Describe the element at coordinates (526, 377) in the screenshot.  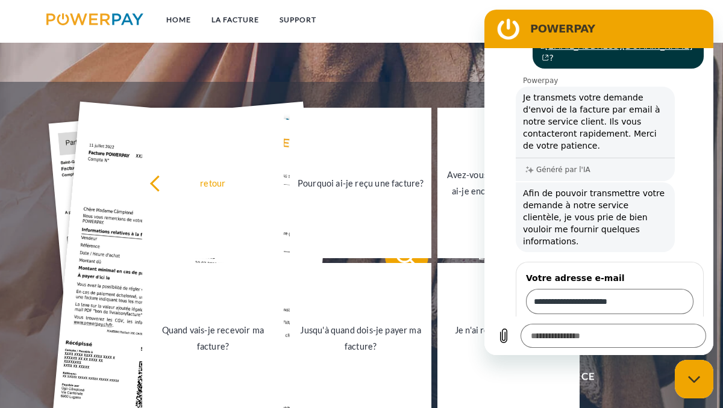
I see `button: Centre d'assistance` at that location.